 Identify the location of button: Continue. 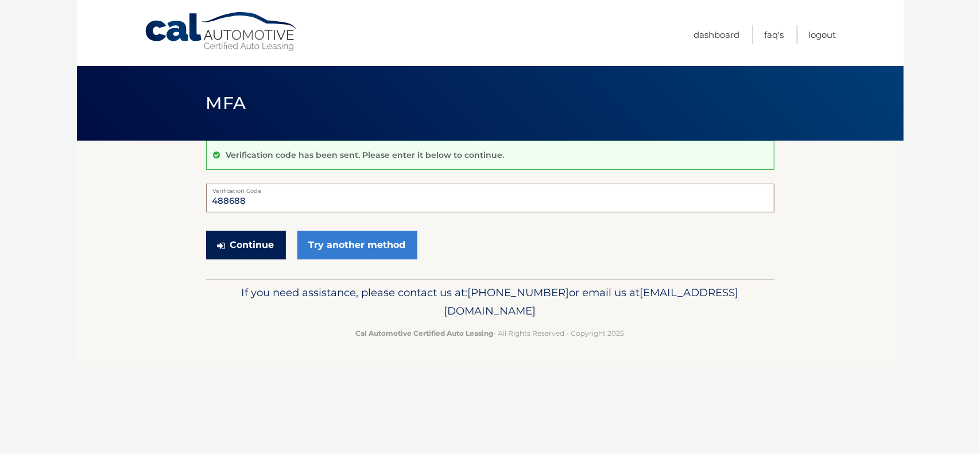
(245, 245).